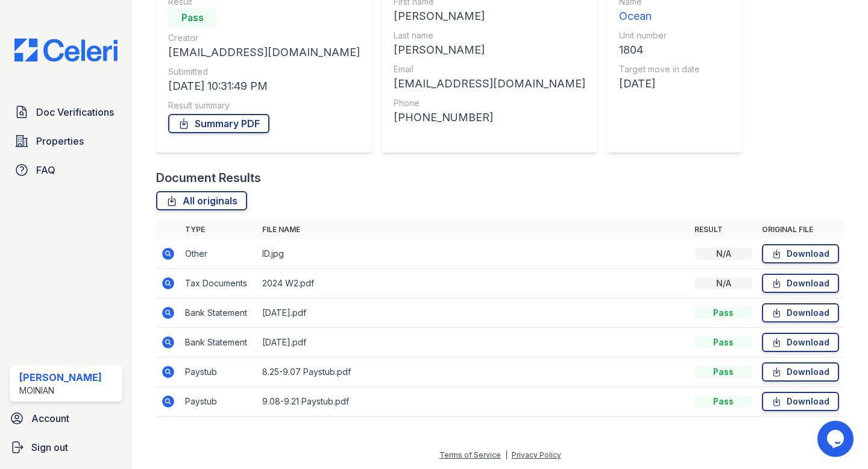  I want to click on div: Moinian, so click(60, 390).